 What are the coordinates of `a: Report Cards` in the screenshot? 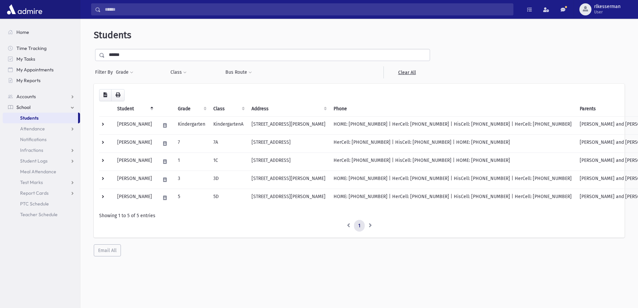 It's located at (41, 193).